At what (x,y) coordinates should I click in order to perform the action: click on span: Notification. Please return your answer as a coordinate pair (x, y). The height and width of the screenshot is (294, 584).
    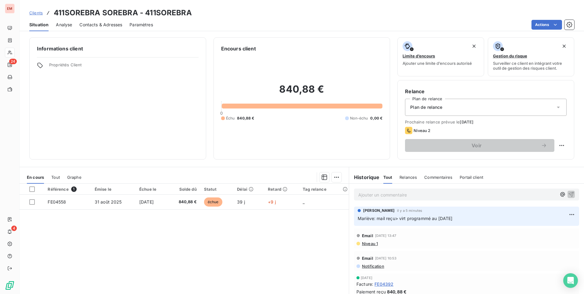
    Looking at the image, I should click on (373, 266).